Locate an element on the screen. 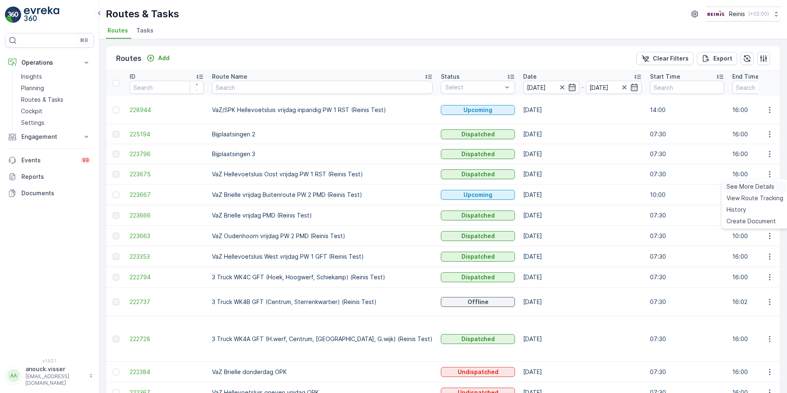 This screenshot has height=393, width=787. span: 222737 is located at coordinates (167, 302).